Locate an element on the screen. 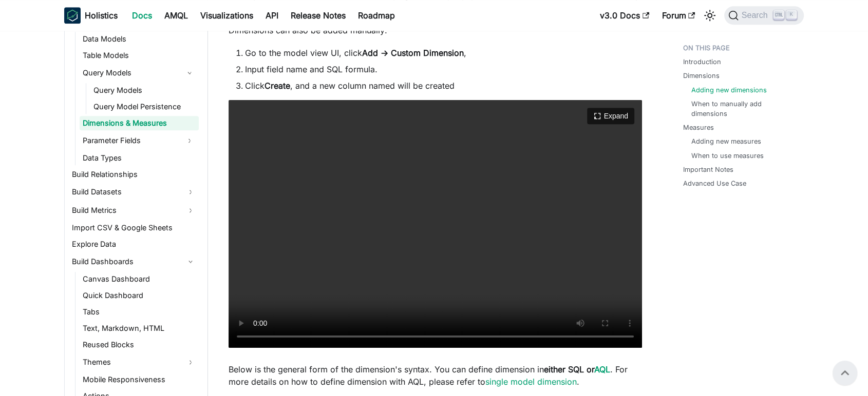  a: Data Types is located at coordinates (140, 158).